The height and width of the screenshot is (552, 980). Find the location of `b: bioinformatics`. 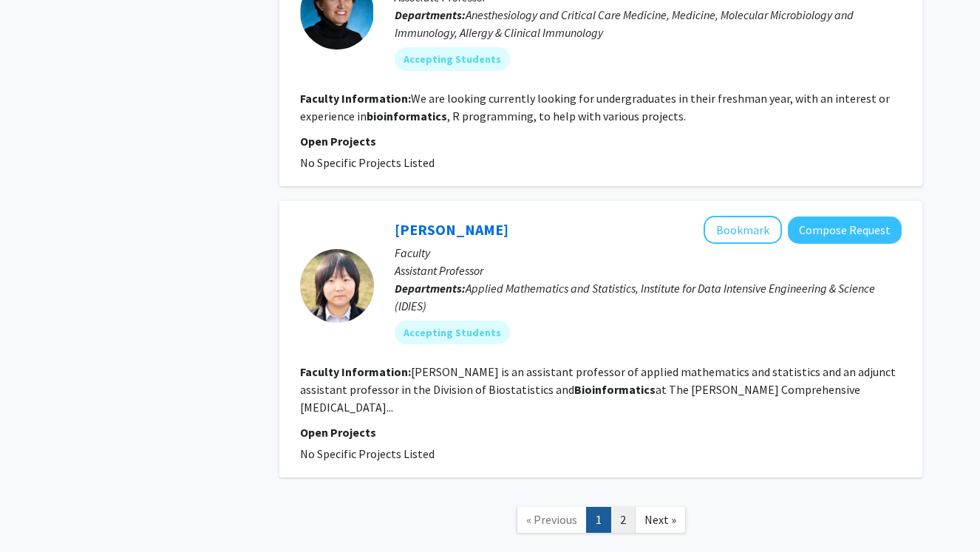

b: bioinformatics is located at coordinates (407, 116).